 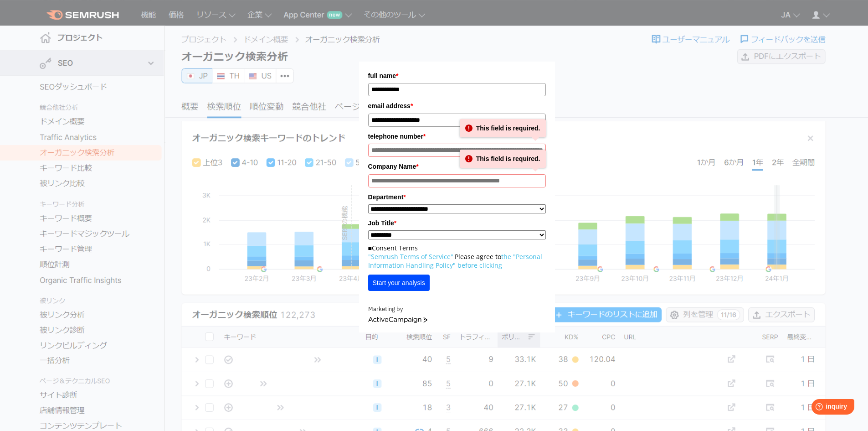 I want to click on a: "Semrush Terms of Service", so click(x=411, y=256).